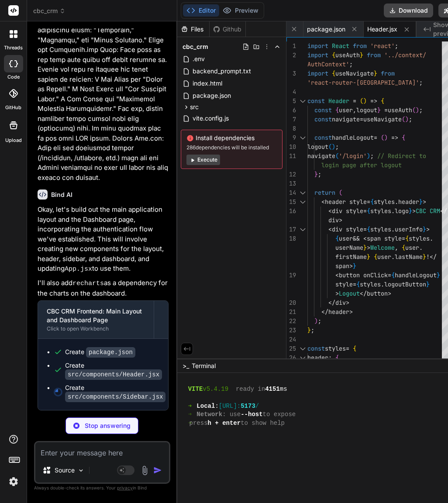 The height and width of the screenshot is (503, 448). What do you see at coordinates (347, 211) in the screenshot?
I see `span: div style` at bounding box center [347, 211].